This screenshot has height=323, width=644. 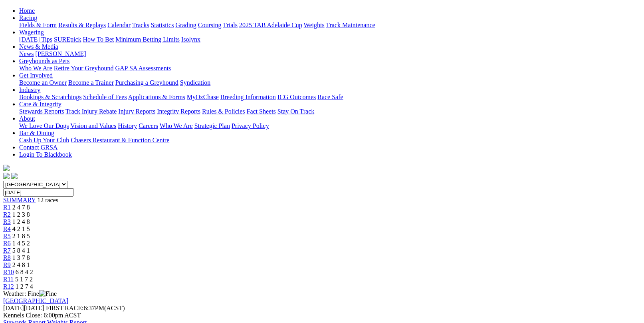 I want to click on a: Careers, so click(x=148, y=125).